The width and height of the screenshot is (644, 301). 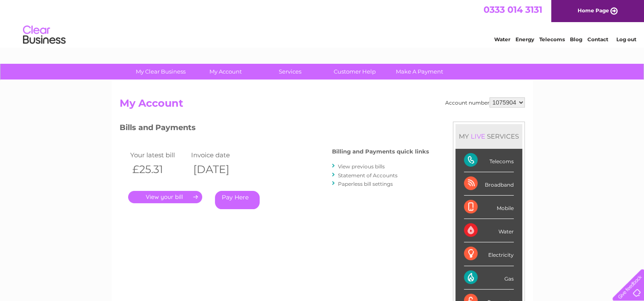 I want to click on h3: Bills and Payments, so click(x=274, y=129).